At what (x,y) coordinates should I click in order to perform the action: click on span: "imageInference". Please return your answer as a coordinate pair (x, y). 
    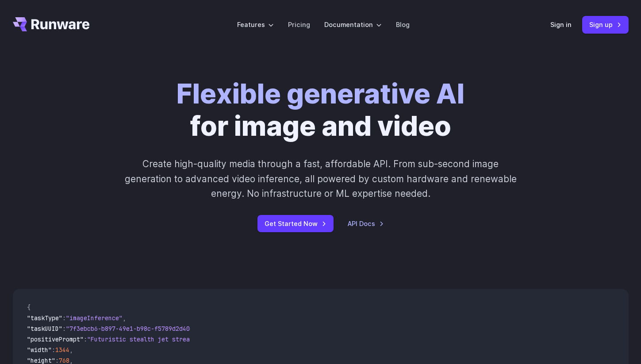
    Looking at the image, I should click on (95, 318).